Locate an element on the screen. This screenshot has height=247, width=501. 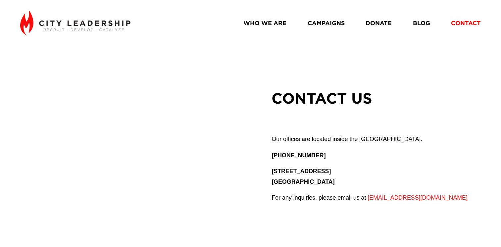
a: BLOG is located at coordinates (422, 23).